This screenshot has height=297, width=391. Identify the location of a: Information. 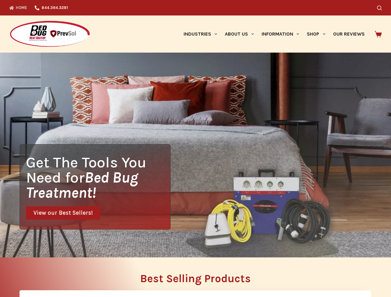
(281, 34).